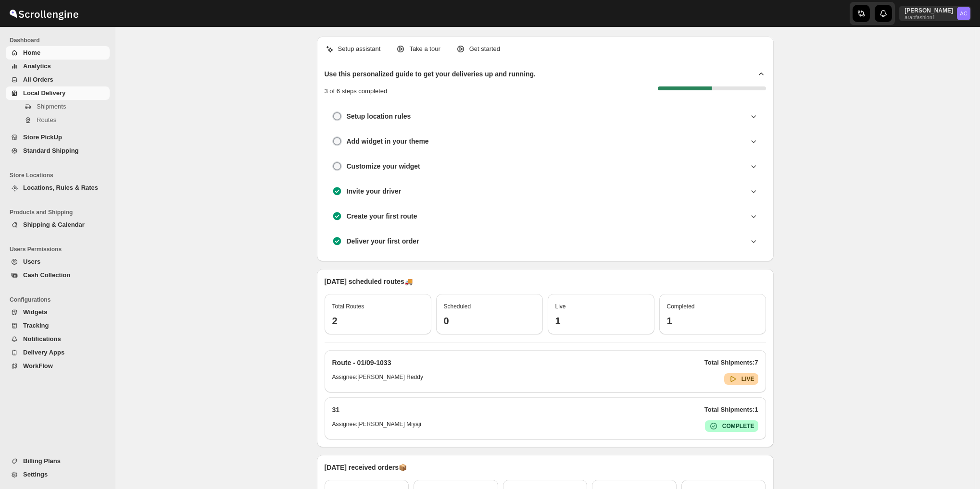  I want to click on button: User menu, so click(935, 13).